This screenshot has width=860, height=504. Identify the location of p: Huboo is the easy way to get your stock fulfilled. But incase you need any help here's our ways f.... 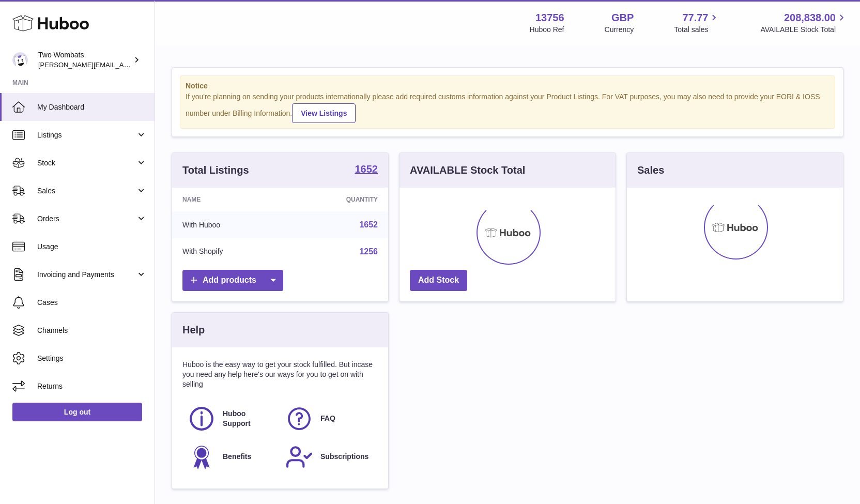
(280, 374).